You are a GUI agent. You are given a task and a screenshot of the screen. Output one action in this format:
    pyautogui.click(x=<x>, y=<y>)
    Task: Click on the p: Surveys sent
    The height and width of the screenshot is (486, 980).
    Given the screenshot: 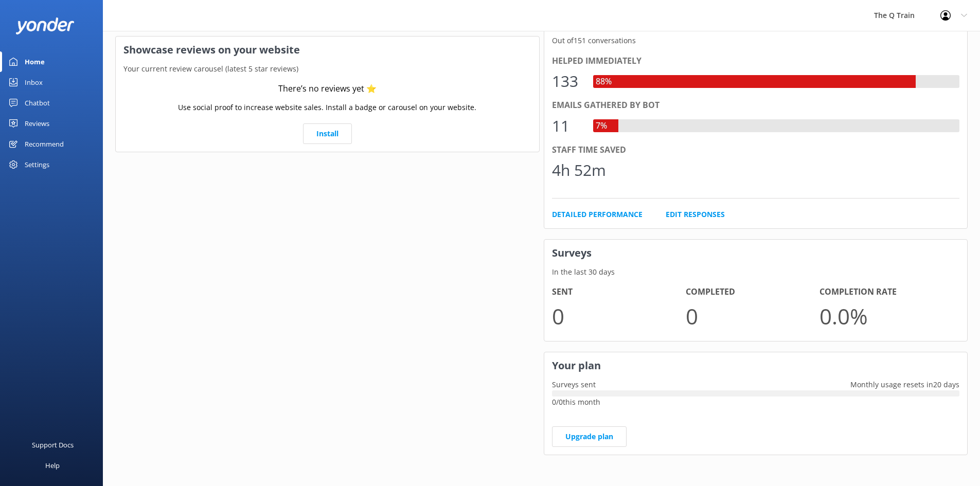 What is the action you would take?
    pyautogui.click(x=574, y=385)
    